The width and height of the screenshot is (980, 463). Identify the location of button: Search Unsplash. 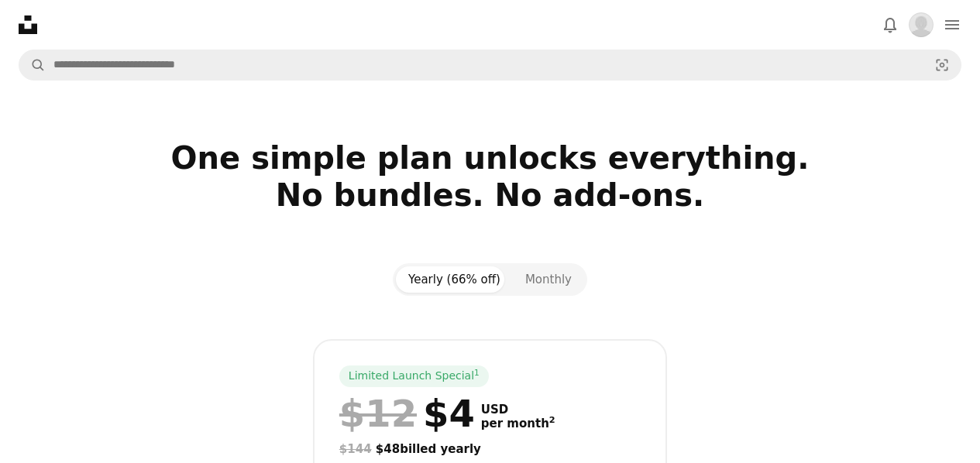
(33, 65).